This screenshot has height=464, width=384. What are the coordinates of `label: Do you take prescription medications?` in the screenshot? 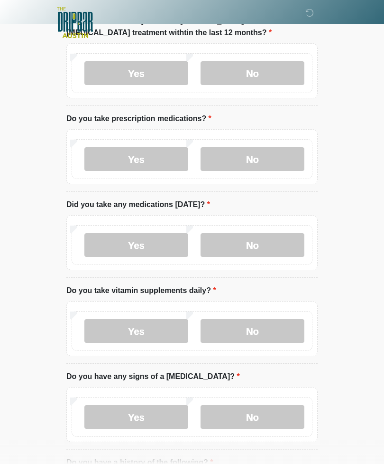 It's located at (139, 119).